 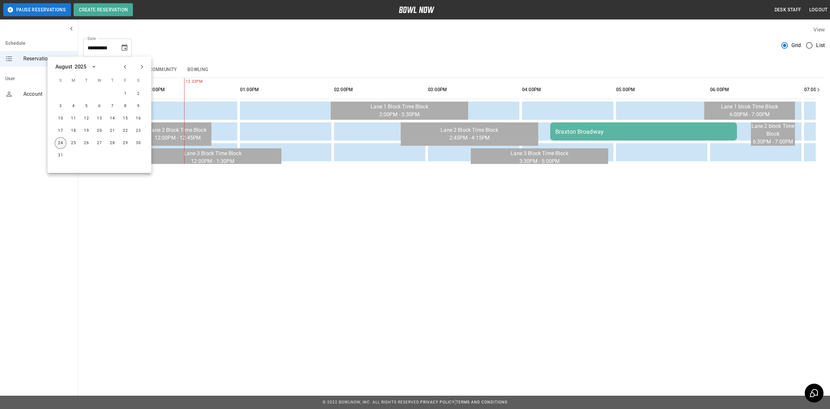 I want to click on label: View, so click(x=819, y=30).